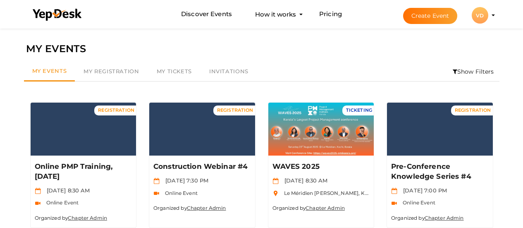 The image size is (523, 228). Describe the element at coordinates (206, 14) in the screenshot. I see `a: Discover Events` at that location.